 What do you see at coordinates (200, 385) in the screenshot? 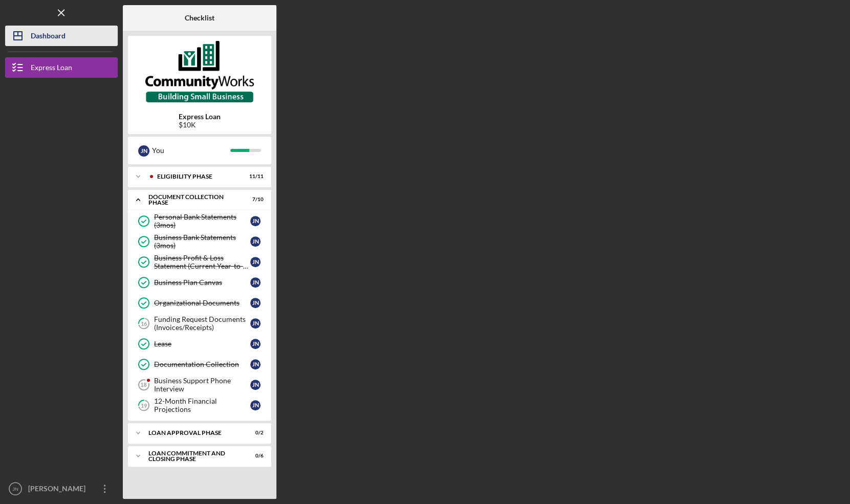
I see `a: 18Business Support Phone InterviewJN` at bounding box center [200, 385].